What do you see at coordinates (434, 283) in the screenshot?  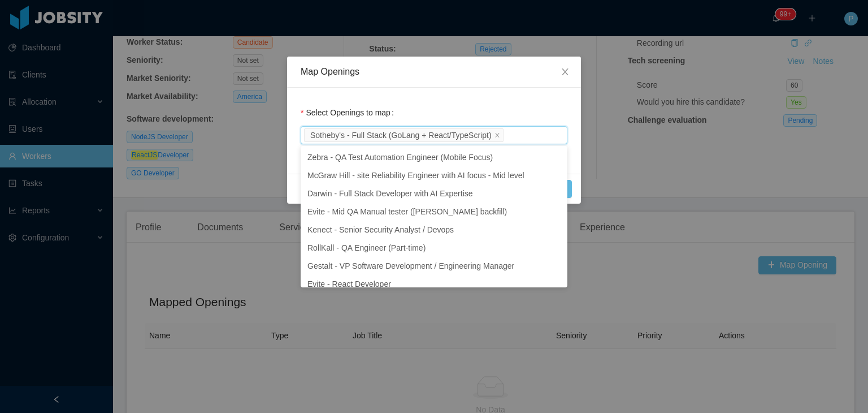 I see `li: Evite - React Developer` at bounding box center [434, 283].